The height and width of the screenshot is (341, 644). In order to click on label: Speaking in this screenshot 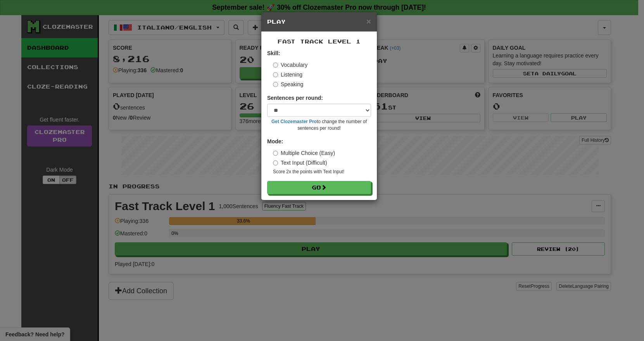, I will do `click(288, 84)`.